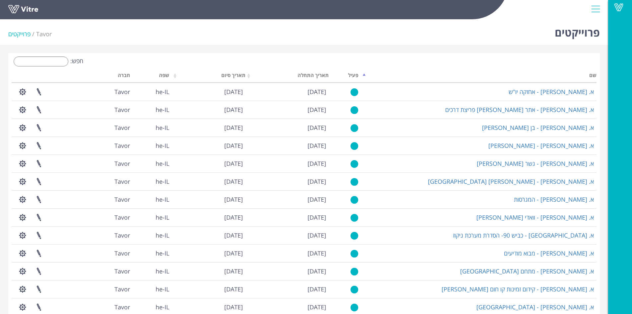 This screenshot has height=314, width=632. What do you see at coordinates (287, 76) in the screenshot?
I see `th: תאריך התחלה: activate to sort column ascending` at bounding box center [287, 76].